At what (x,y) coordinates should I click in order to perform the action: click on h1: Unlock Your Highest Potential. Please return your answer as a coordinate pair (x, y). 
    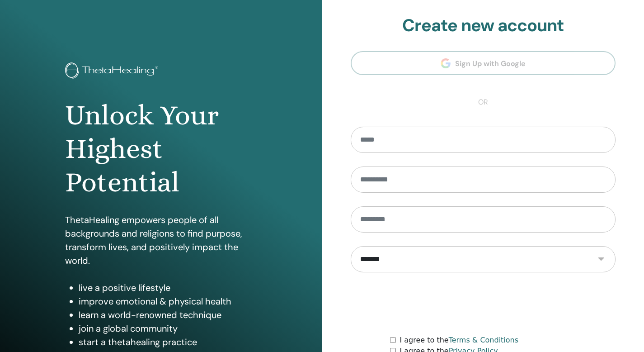
    Looking at the image, I should click on (161, 149).